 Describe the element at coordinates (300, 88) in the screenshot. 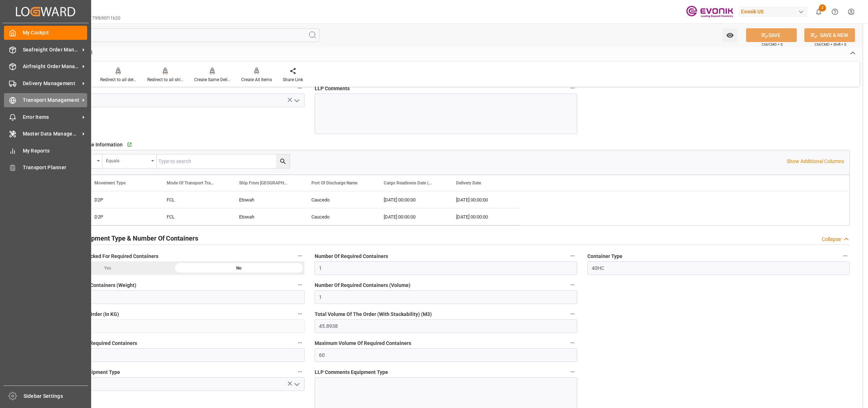

I see `button: Challenge Status` at that location.